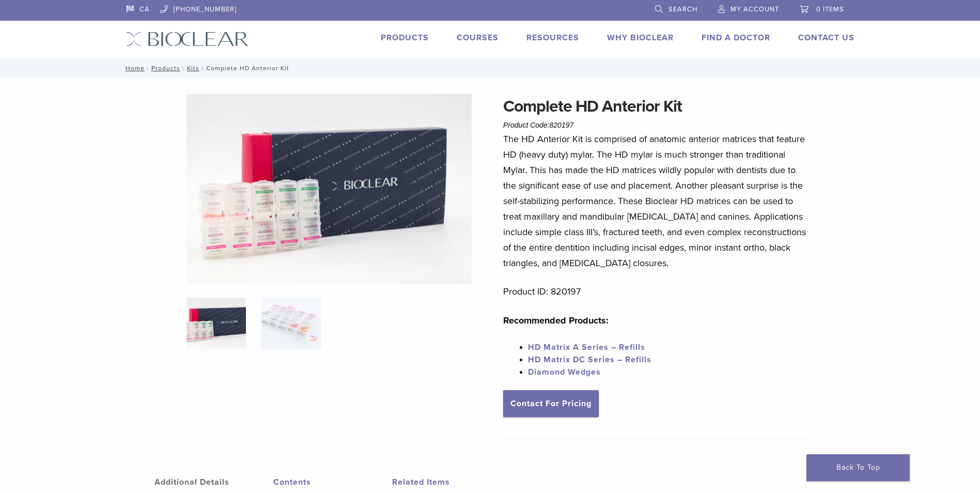 This screenshot has width=980, height=493. Describe the element at coordinates (565, 372) in the screenshot. I see `a: Diamond Wedges` at that location.